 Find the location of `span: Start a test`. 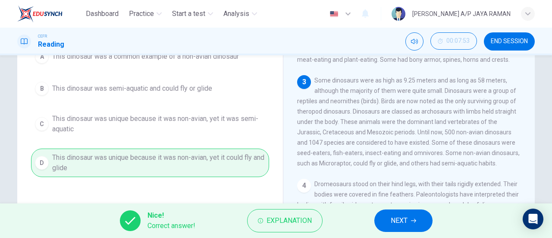

span: Start a test is located at coordinates (188, 14).